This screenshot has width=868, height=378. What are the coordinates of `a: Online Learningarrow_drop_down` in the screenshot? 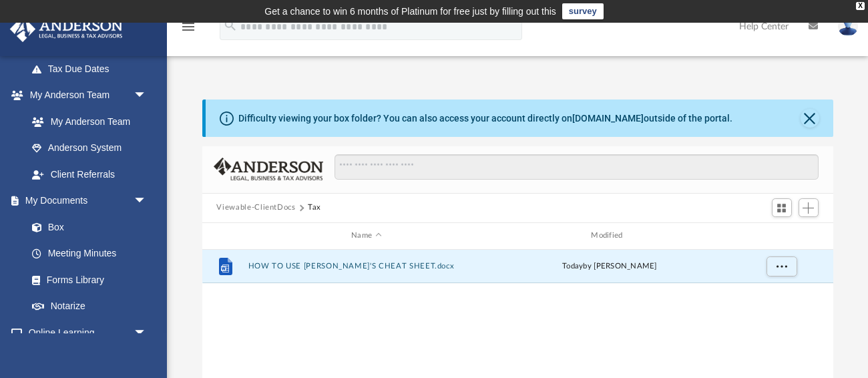 It's located at (85, 332).